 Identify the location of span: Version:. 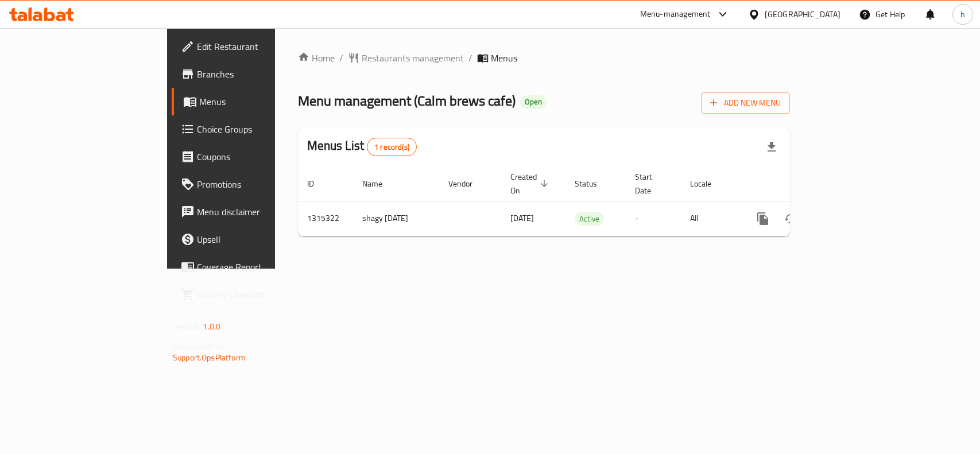
(187, 326).